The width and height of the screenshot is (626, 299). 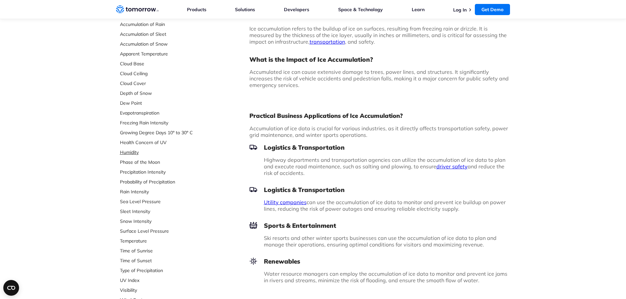 What do you see at coordinates (164, 271) in the screenshot?
I see `a: Type of Precipitation` at bounding box center [164, 271].